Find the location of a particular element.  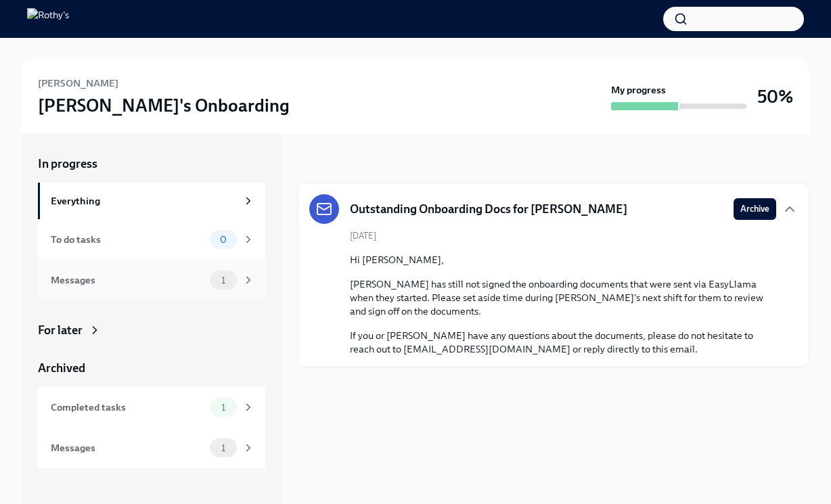

div: Completed tasks is located at coordinates (128, 407).